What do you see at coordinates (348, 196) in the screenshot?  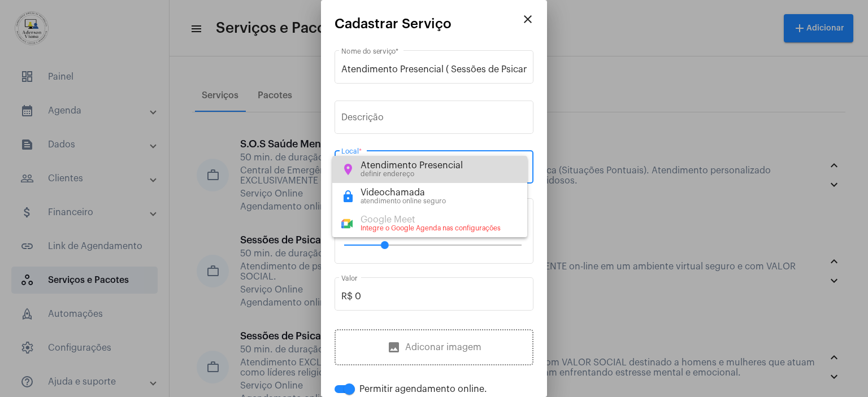 I see `mat-icon: lock` at bounding box center [348, 196].